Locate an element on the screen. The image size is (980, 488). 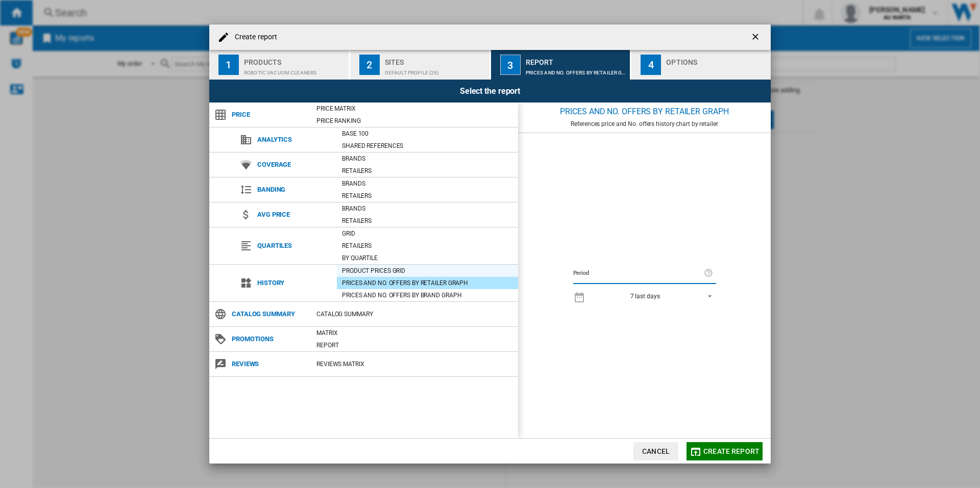
div: Products is located at coordinates (294, 59).